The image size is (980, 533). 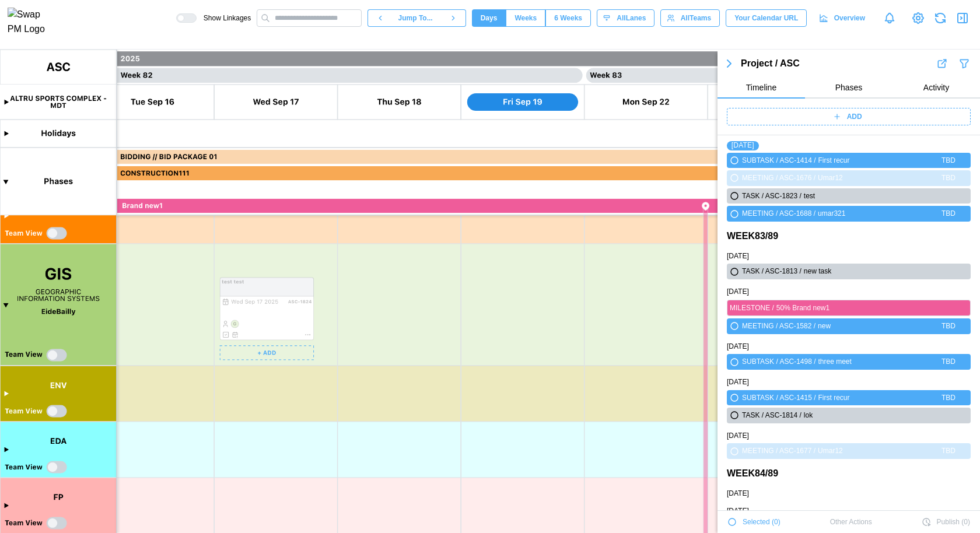 What do you see at coordinates (778, 362) in the screenshot?
I see `div: SUBTASK / ASC-1498 /` at bounding box center [778, 362].